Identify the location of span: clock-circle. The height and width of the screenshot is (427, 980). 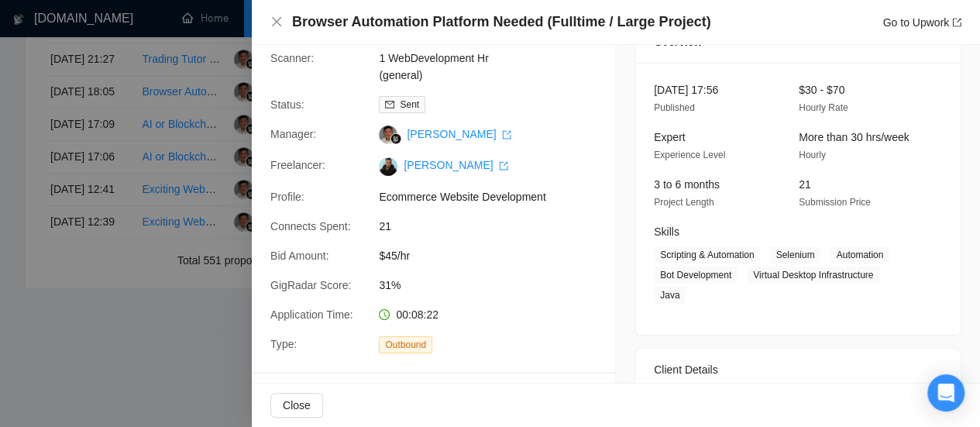
(384, 314).